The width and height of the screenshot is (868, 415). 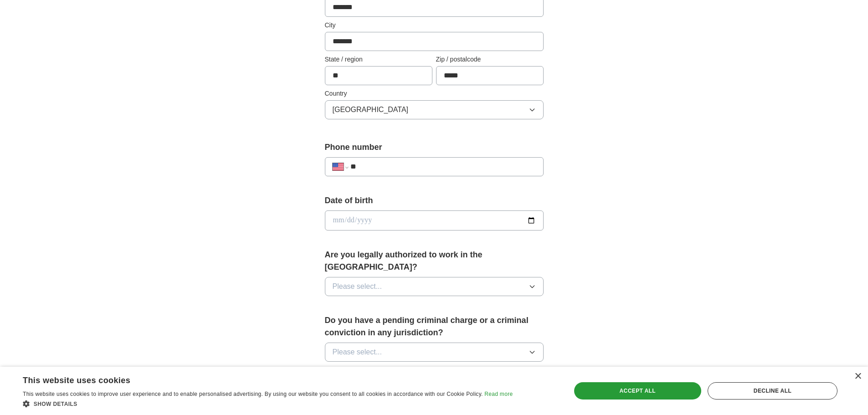 What do you see at coordinates (434, 147) in the screenshot?
I see `label: Phone number` at bounding box center [434, 147].